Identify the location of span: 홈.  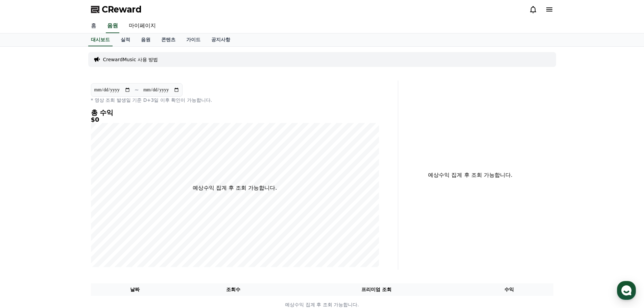
(23, 227).